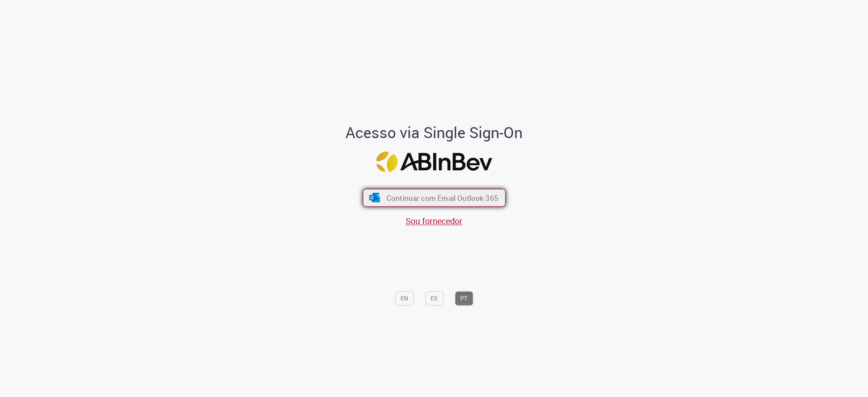 The image size is (868, 397). Describe the element at coordinates (434, 221) in the screenshot. I see `span: Sou fornecedor` at that location.